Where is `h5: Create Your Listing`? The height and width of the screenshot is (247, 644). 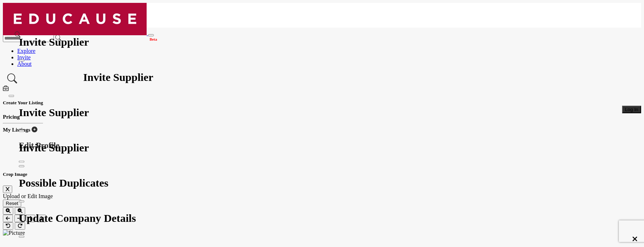
h5: Create Your Listing is located at coordinates (23, 103).